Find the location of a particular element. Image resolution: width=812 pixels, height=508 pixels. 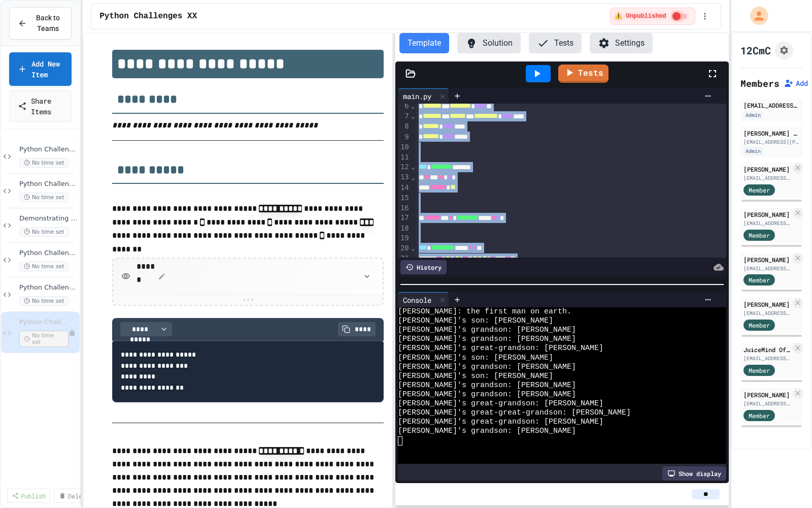

a: Add New Item is located at coordinates (40, 69).